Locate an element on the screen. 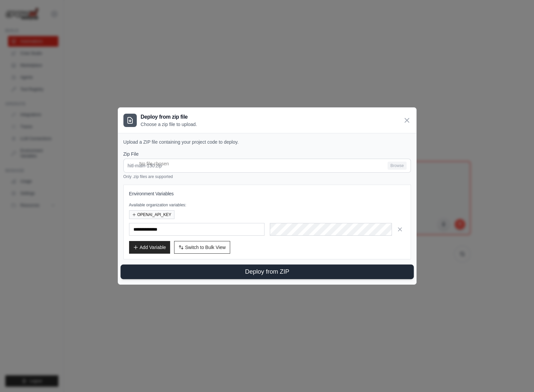 The width and height of the screenshot is (534, 392). button: Add Variable is located at coordinates (149, 247).